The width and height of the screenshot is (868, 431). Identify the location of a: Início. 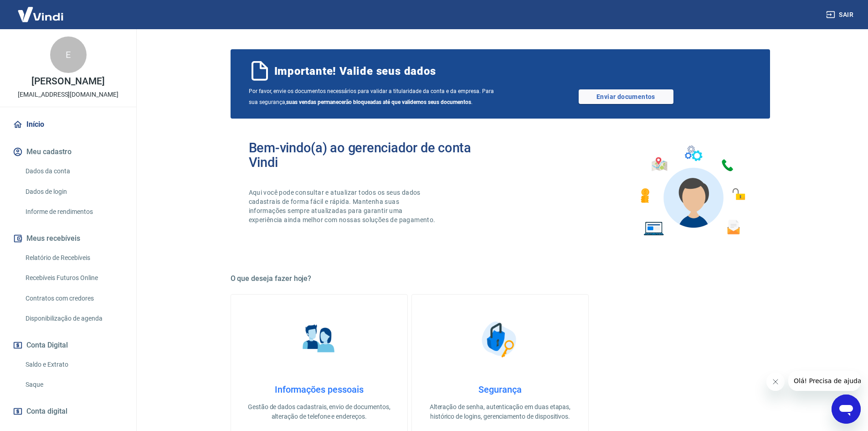
(68, 124).